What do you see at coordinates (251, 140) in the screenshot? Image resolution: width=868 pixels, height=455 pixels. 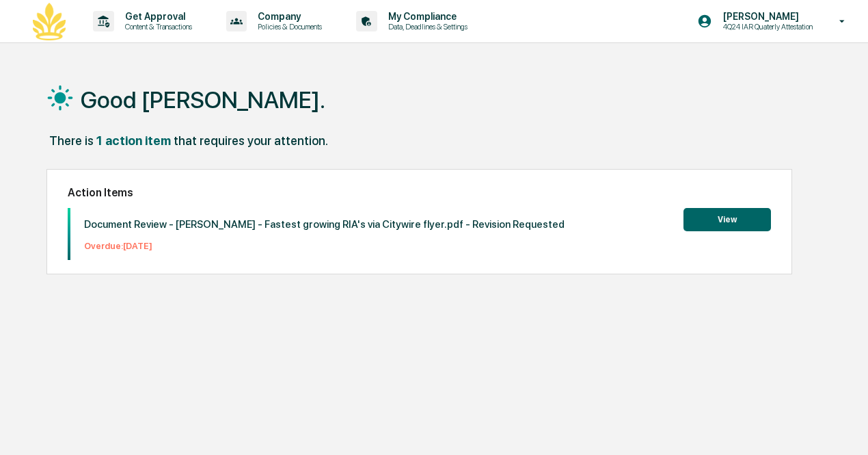 I see `div: that requires your attention.` at bounding box center [251, 140].